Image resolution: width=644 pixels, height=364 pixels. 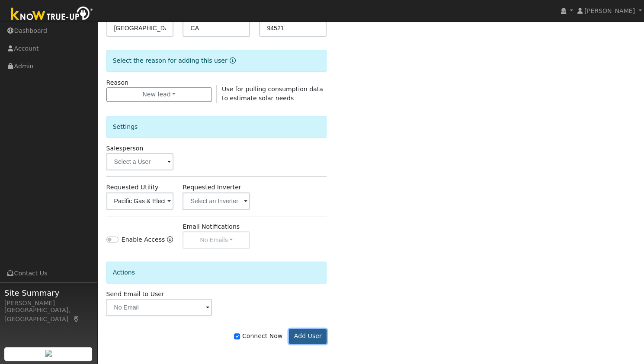 I want to click on label: Send Email to User, so click(x=135, y=294).